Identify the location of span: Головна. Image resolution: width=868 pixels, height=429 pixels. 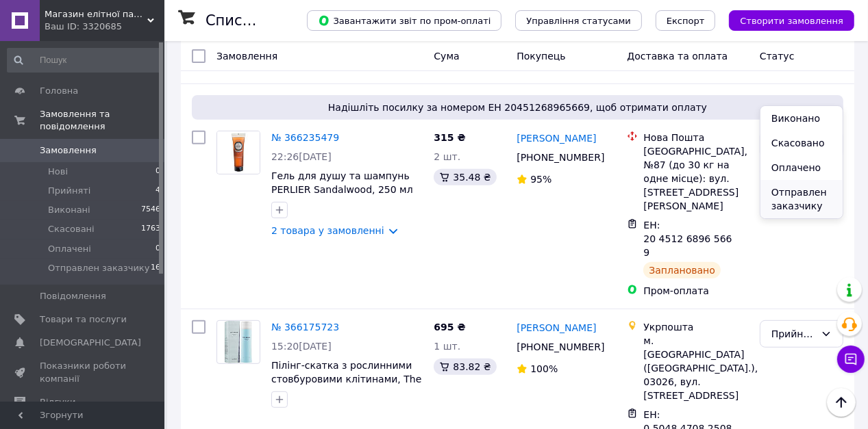
(59, 91).